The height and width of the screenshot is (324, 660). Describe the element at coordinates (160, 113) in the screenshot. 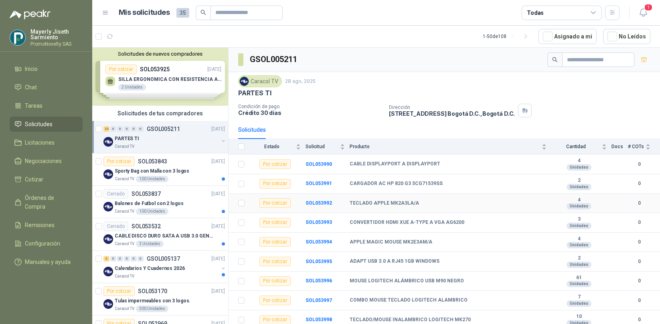

I see `div: Solicitudes de tus compradores` at that location.